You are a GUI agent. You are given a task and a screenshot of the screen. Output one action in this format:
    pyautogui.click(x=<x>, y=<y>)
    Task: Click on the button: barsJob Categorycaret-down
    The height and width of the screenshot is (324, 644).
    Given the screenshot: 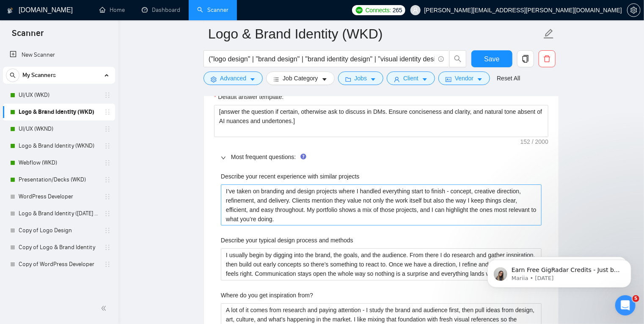 What is the action you would take?
    pyautogui.click(x=300, y=78)
    